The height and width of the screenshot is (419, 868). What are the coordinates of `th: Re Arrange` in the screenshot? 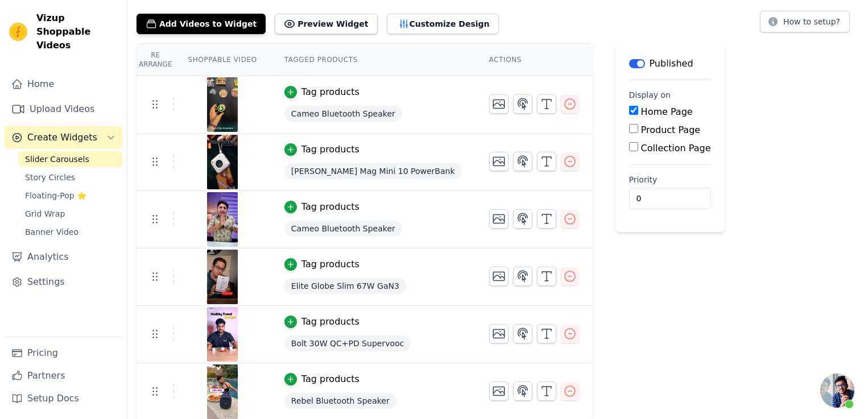 It's located at (156, 60).